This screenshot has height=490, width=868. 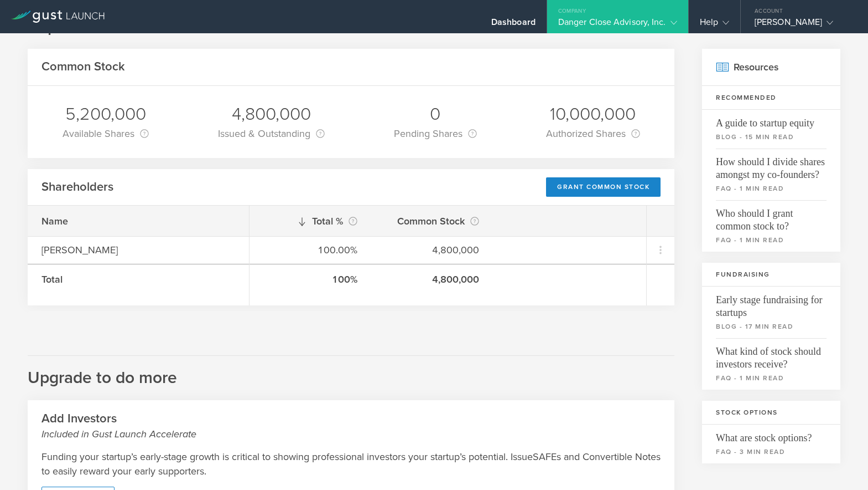 What do you see at coordinates (596, 456) in the screenshot?
I see `span: SAFEs and Convertible Notes` at bounding box center [596, 456].